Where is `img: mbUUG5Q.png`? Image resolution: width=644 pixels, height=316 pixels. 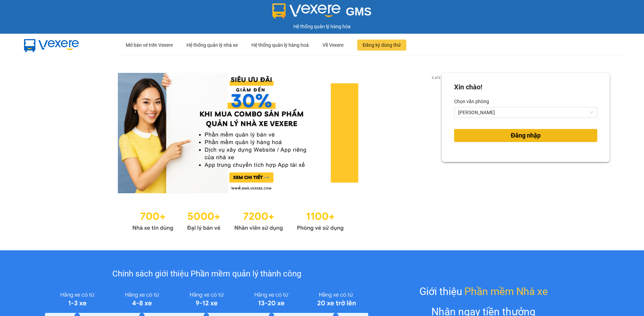
img: mbUUG5Q.png is located at coordinates (52, 45).